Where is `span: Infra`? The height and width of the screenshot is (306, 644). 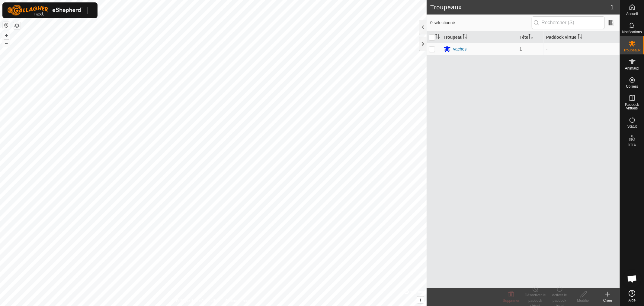 span: Infra is located at coordinates (632, 144).